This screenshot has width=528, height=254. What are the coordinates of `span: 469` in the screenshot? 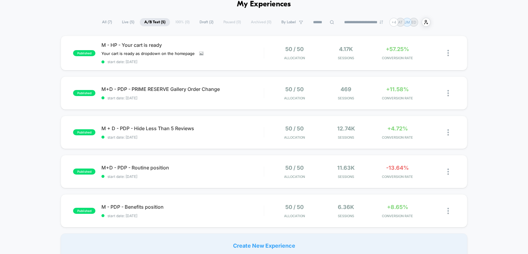 It's located at (346, 89).